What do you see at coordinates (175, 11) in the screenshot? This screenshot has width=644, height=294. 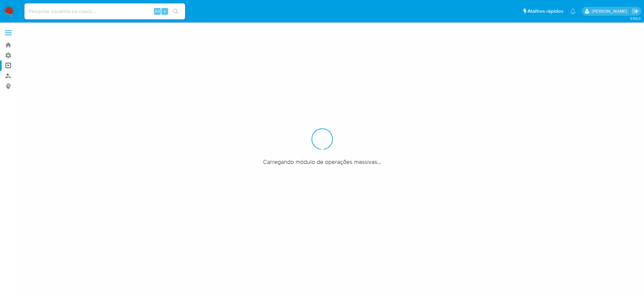 I see `button: search-icon` at bounding box center [175, 11].